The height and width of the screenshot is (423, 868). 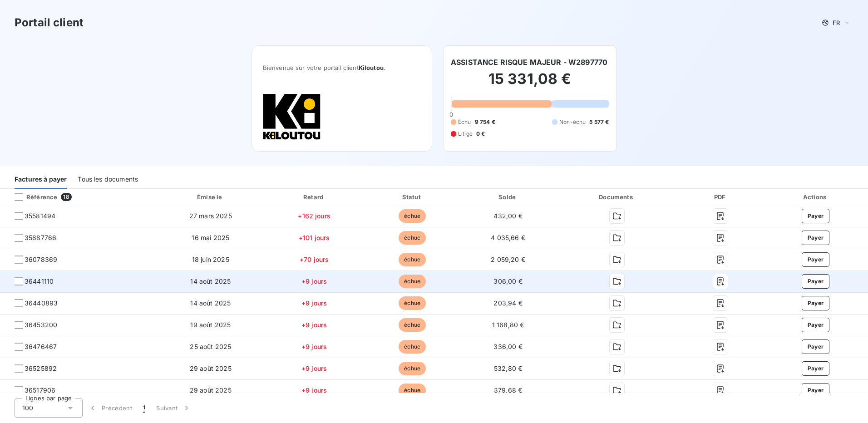 What do you see at coordinates (49, 23) in the screenshot?
I see `h3: Portail client` at bounding box center [49, 23].